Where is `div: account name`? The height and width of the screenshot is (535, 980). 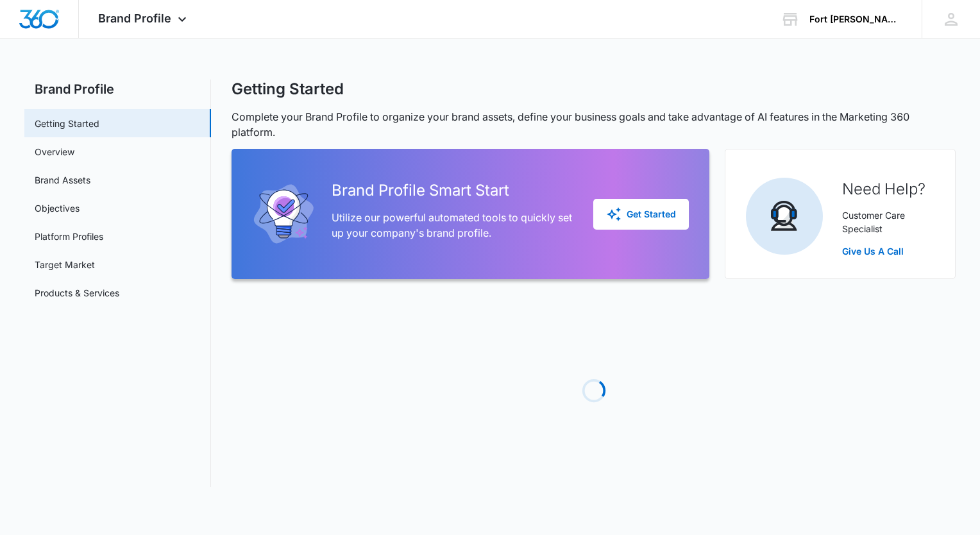 div: account name is located at coordinates (857, 19).